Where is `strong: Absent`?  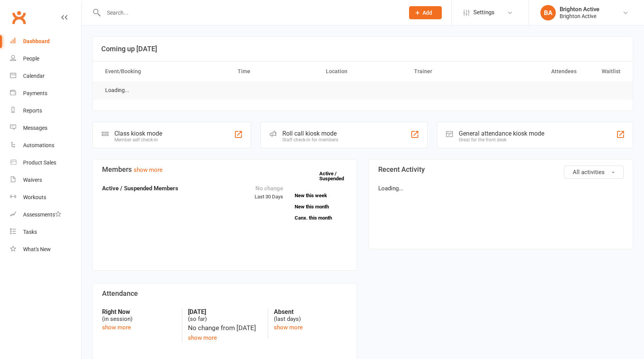
strong: Absent is located at coordinates (310, 312).